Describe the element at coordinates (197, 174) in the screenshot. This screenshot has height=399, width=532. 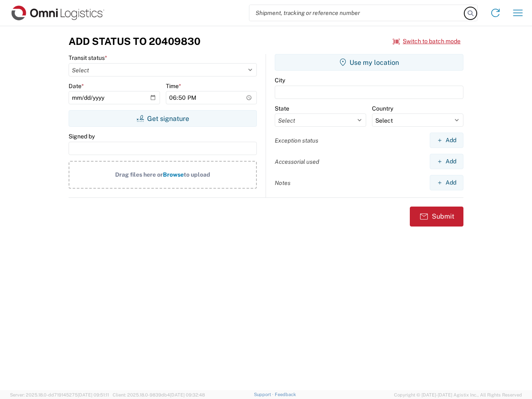
I see `span: to upload` at that location.